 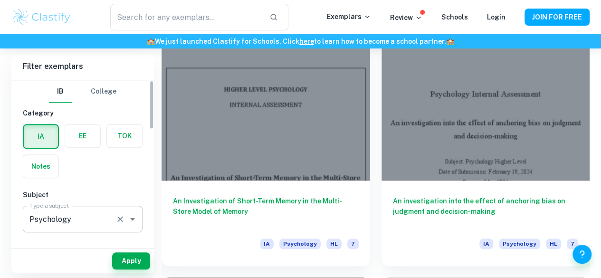 I want to click on button: TOK, so click(x=124, y=136).